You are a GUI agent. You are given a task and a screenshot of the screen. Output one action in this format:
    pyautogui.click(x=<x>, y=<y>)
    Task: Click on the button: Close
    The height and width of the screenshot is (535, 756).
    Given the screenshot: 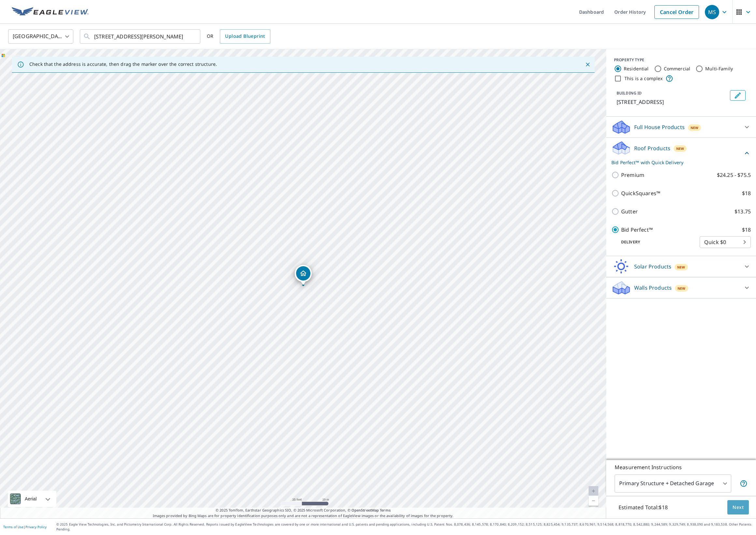 What is the action you would take?
    pyautogui.click(x=588, y=65)
    